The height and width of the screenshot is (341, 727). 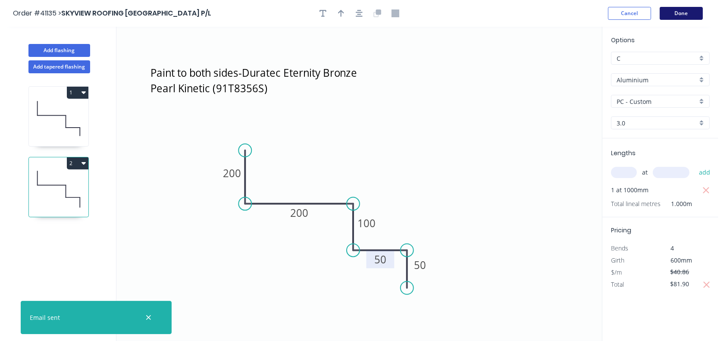 I want to click on input: Colour, so click(x=657, y=101).